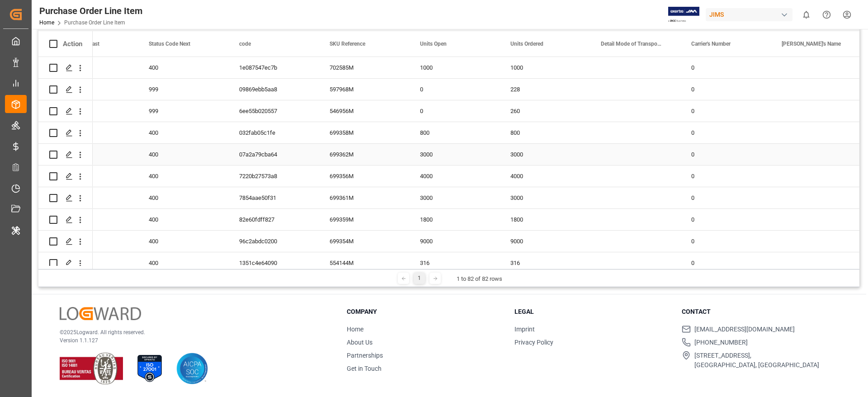 The image size is (868, 397). Describe the element at coordinates (192, 369) in the screenshot. I see `img: AICPA SOC` at that location.